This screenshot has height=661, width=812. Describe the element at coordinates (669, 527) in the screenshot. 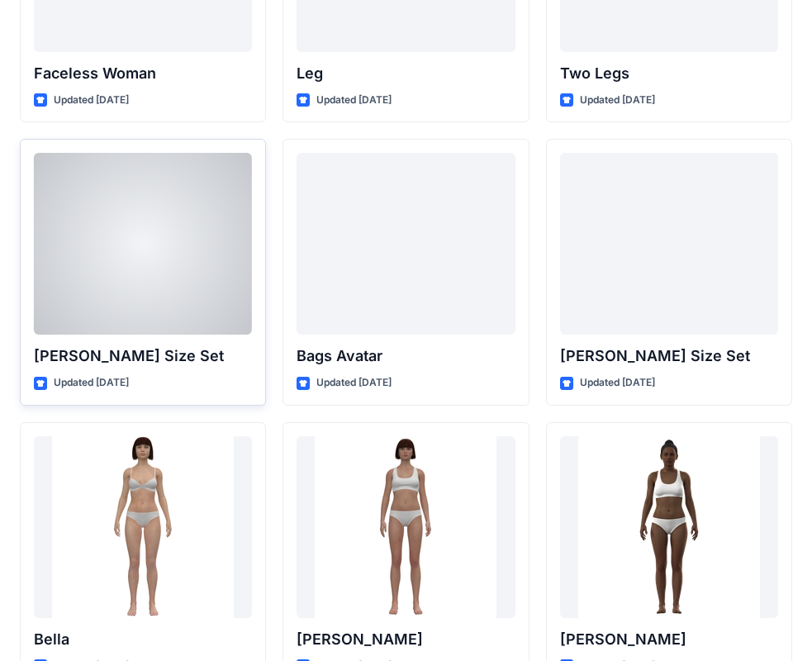

I see `a: Gabrielle` at that location.